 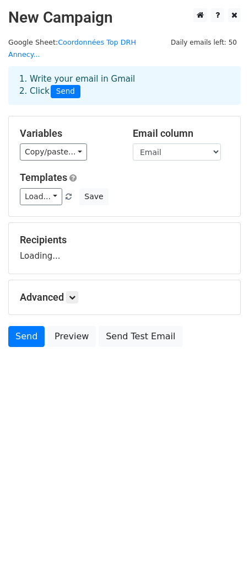 I want to click on button: Save, so click(x=94, y=196).